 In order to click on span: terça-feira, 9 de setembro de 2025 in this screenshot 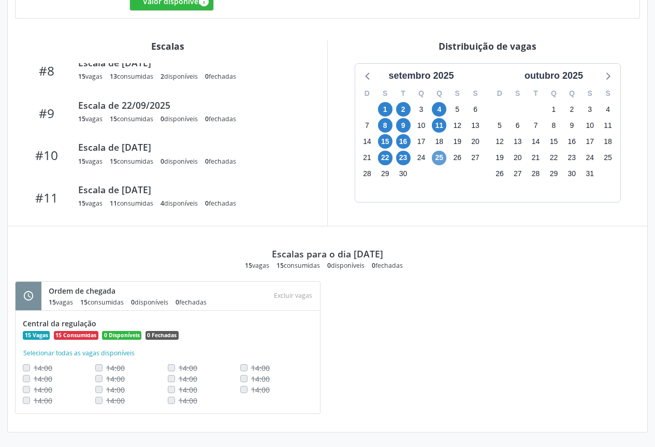, I will do `click(404, 125)`.